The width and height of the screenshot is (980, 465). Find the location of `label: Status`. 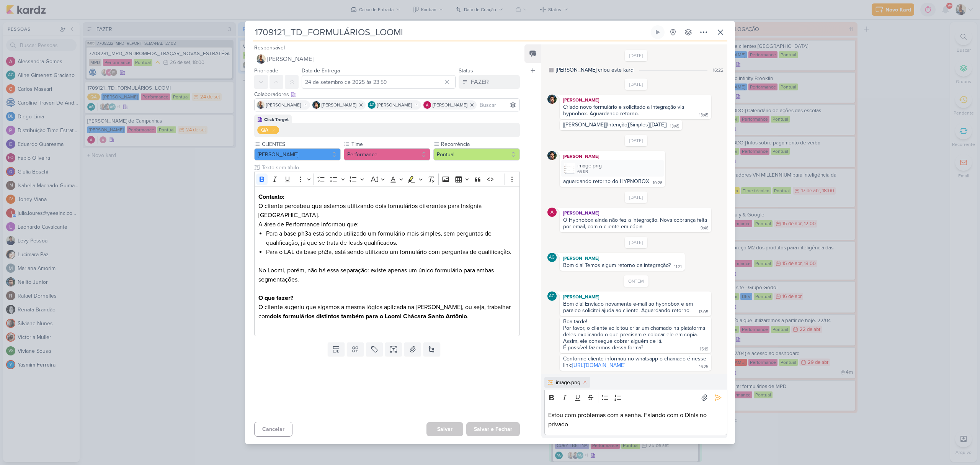

label: Status is located at coordinates (466, 70).